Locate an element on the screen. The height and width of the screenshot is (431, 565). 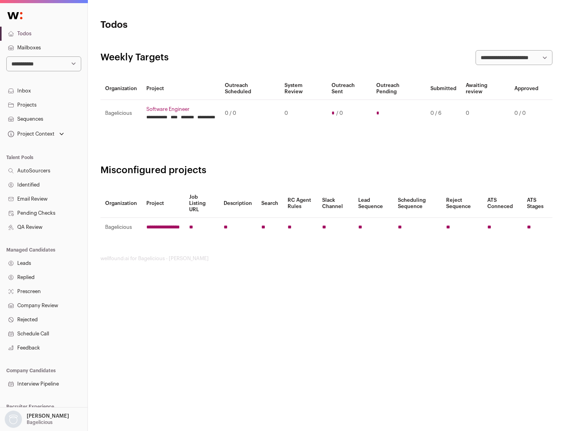
th: Slack Channel is located at coordinates (335, 203).